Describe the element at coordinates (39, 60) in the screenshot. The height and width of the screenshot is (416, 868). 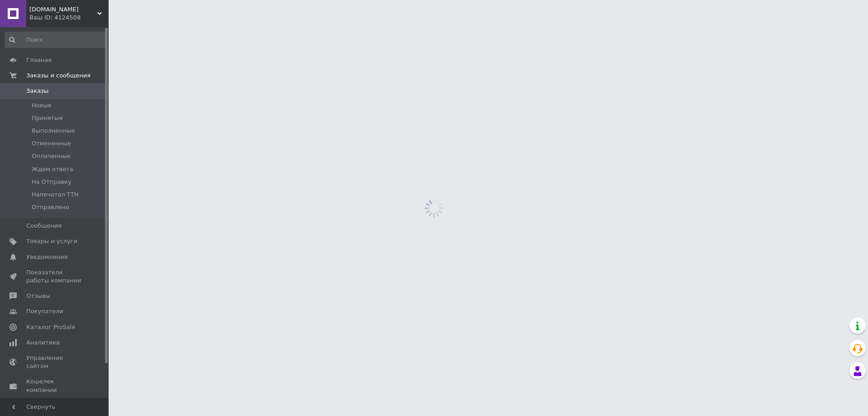
I see `span: Главная` at that location.